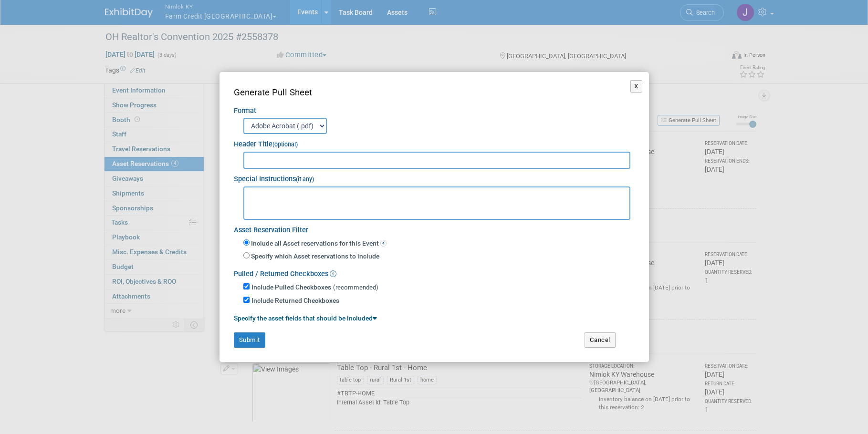  I want to click on span: (recommended), so click(356, 287).